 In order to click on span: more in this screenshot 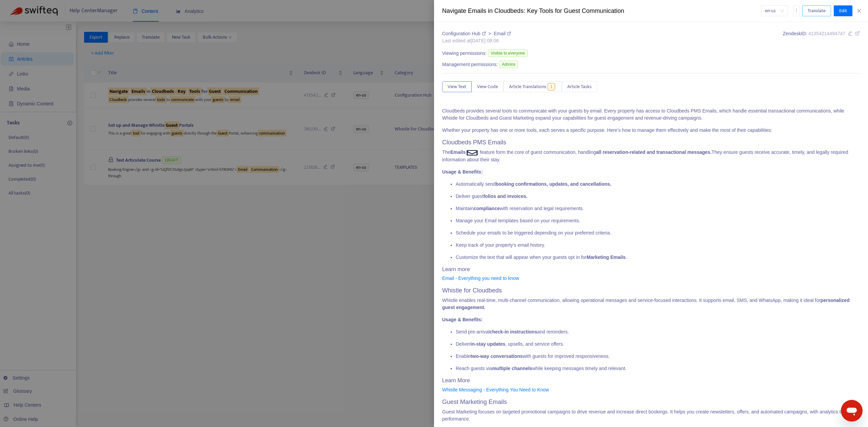, I will do `click(797, 10)`.